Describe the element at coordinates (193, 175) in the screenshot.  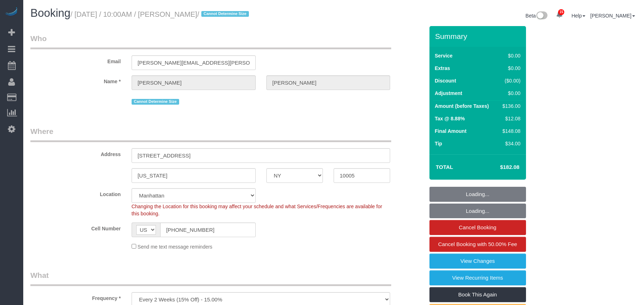
I see `input: City` at that location.